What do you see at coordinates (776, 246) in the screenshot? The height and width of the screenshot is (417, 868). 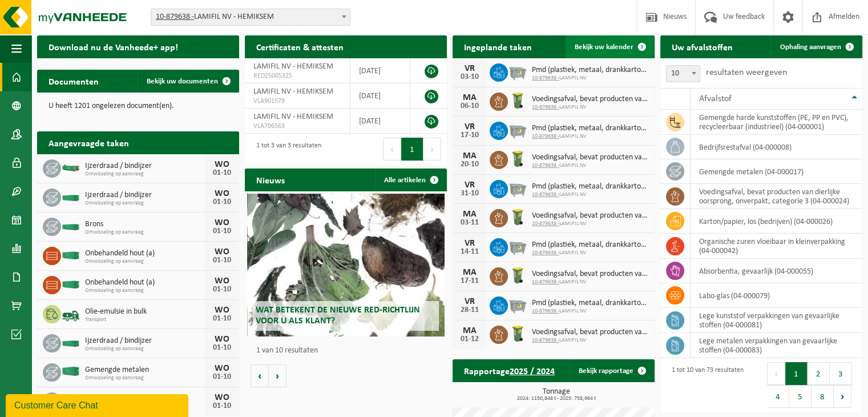 I see `td: organische zuren vloeibaar in kleinverpakking (04-000042)` at bounding box center [776, 246].